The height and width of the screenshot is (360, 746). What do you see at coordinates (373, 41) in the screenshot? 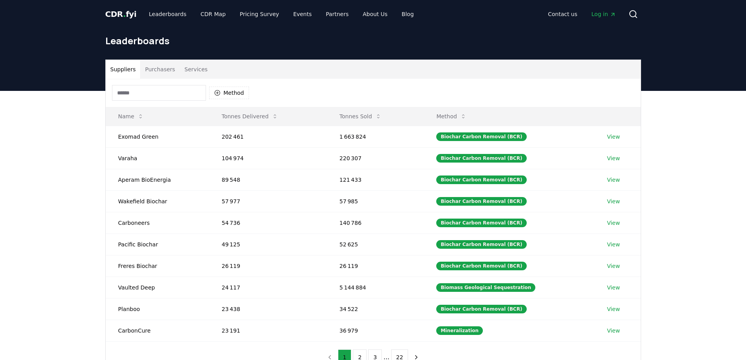
I see `h1: Leaderboards` at bounding box center [373, 41].